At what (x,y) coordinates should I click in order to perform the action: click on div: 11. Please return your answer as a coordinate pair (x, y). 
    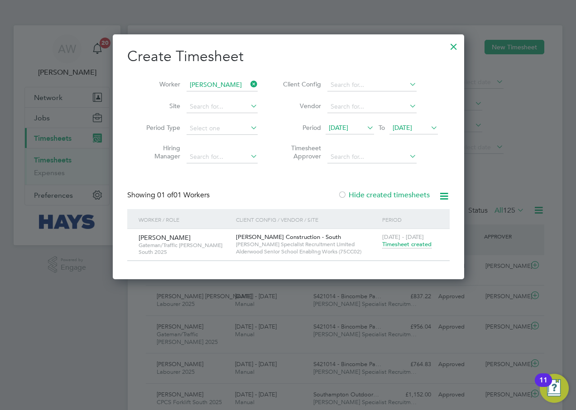
    Looking at the image, I should click on (543, 386).